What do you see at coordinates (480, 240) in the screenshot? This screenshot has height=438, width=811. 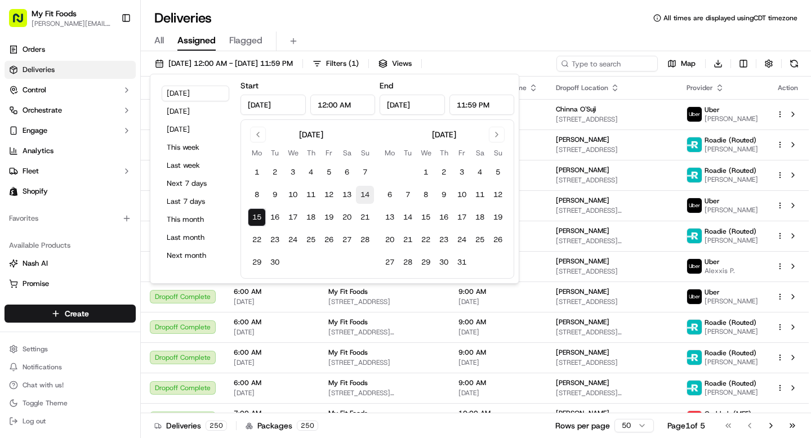 I see `button: 25` at bounding box center [480, 240].